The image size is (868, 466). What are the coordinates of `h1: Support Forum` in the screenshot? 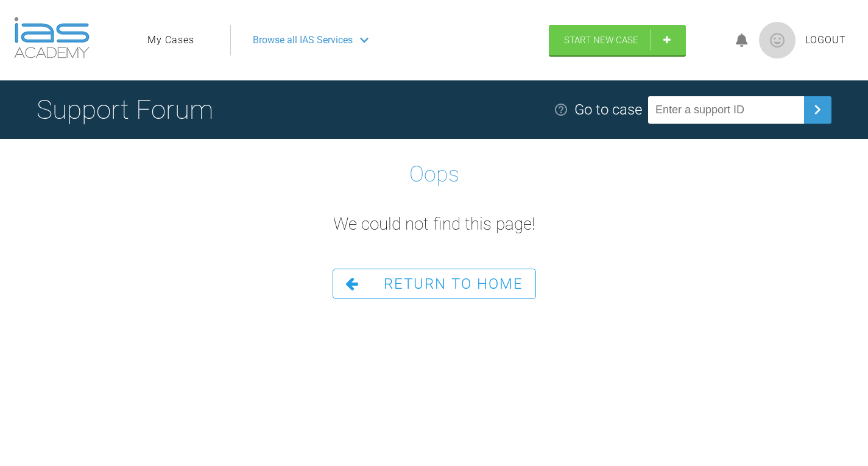 It's located at (125, 109).